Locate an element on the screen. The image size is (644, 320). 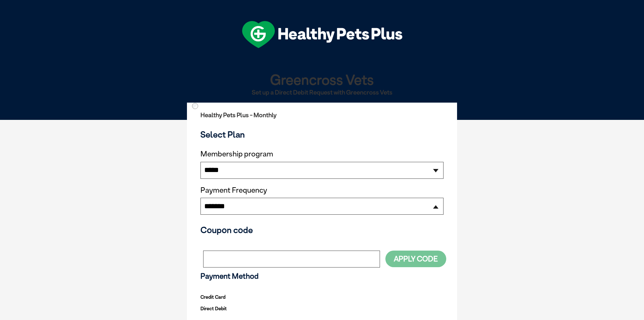
button: Apply Code is located at coordinates (416, 259).